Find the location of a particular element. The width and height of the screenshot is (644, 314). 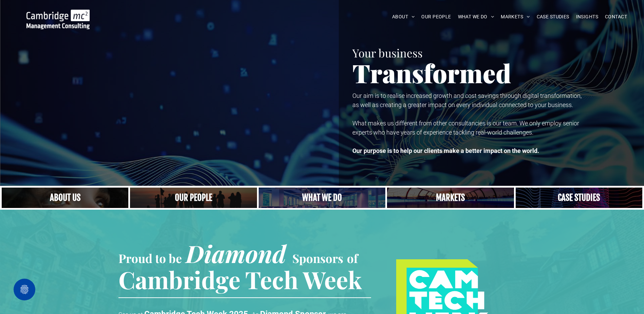

a: CASE STUDIES is located at coordinates (553, 17).